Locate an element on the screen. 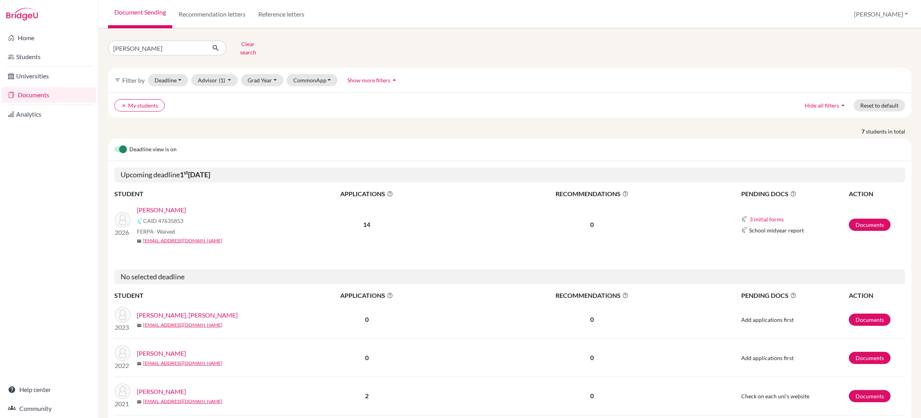 The width and height of the screenshot is (921, 418). img: CHEN, Peilin is located at coordinates (123, 353).